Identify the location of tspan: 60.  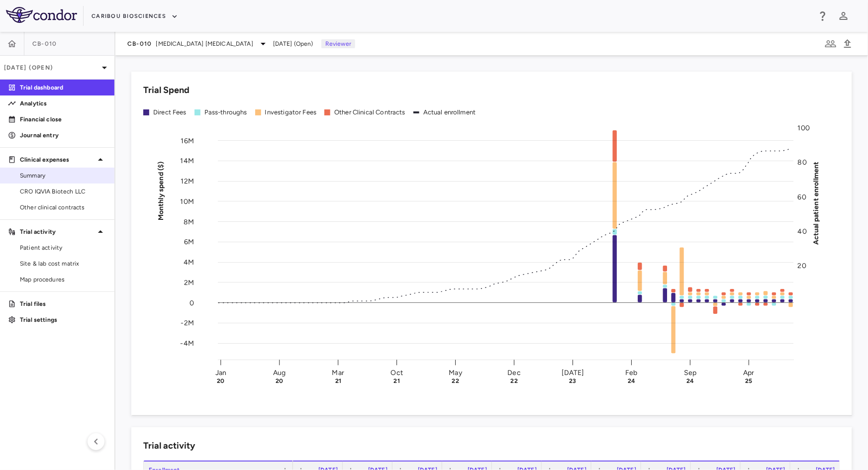
(801, 196).